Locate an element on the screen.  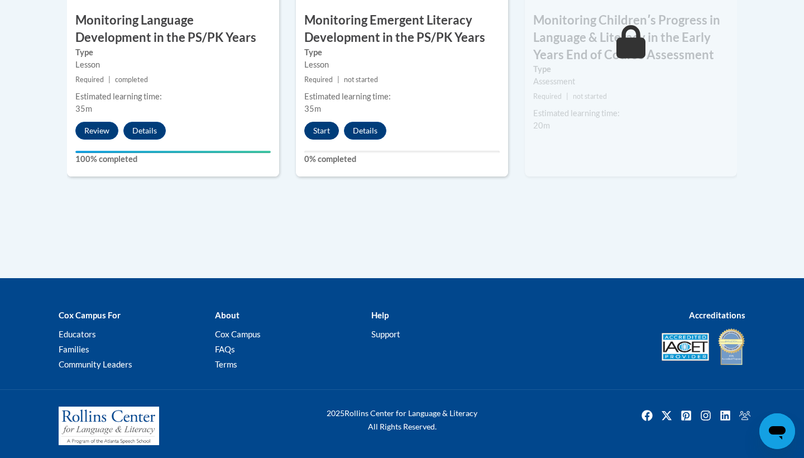
a: Facebook is located at coordinates (647, 415).